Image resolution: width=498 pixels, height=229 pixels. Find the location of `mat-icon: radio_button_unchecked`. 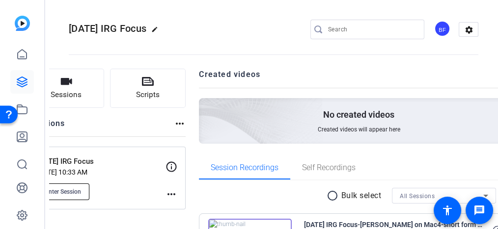

mat-icon: radio_button_unchecked is located at coordinates (334, 196).